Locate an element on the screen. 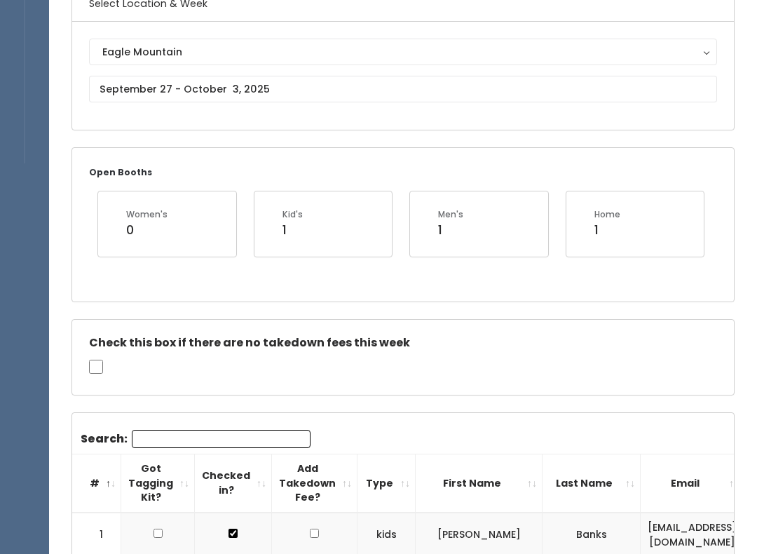 The image size is (757, 554). small: Open Booths is located at coordinates (121, 172).